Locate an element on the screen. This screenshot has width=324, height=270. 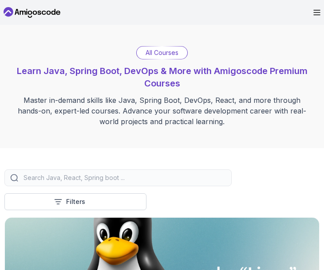
div: Open Menu is located at coordinates (316, 12).